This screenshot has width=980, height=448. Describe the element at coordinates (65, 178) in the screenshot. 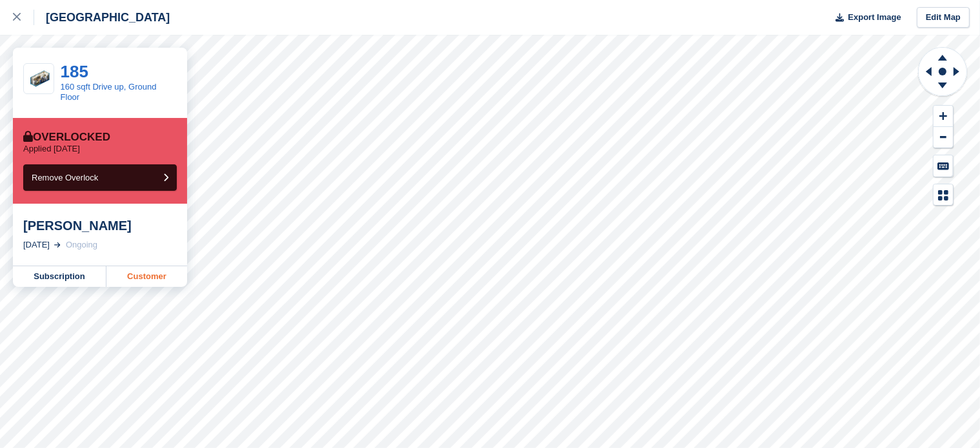

I see `span: Remove Overlock` at that location.